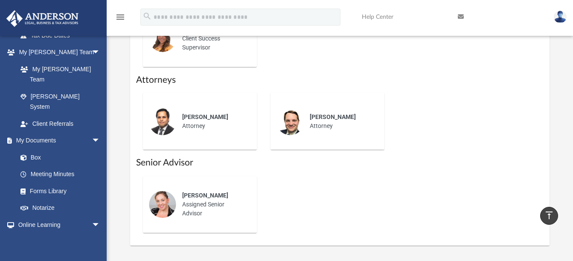  Describe the element at coordinates (340, 80) in the screenshot. I see `h1: Attorneys` at that location.